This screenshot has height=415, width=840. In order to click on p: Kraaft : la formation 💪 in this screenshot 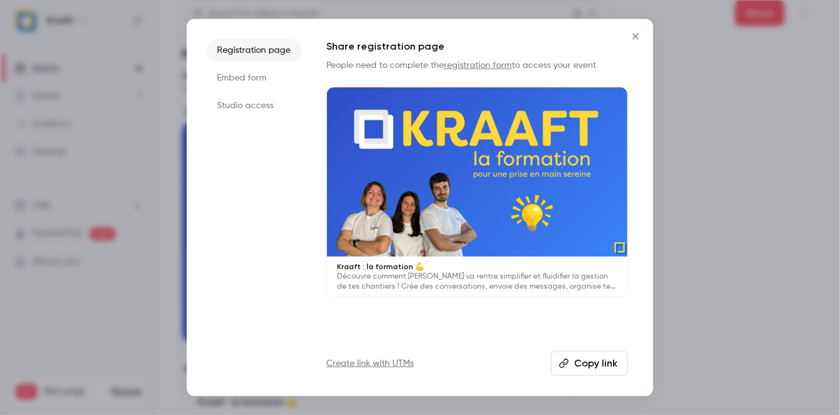, I will do `click(477, 267)`.